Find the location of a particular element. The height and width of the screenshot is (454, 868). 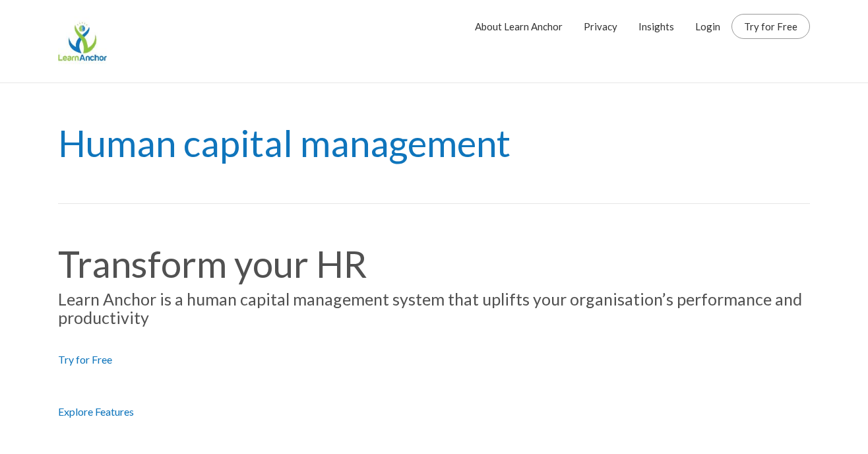

h4: Learn Anchor is a human capital management system that uplifts your organisation’s performance an... is located at coordinates (434, 308).